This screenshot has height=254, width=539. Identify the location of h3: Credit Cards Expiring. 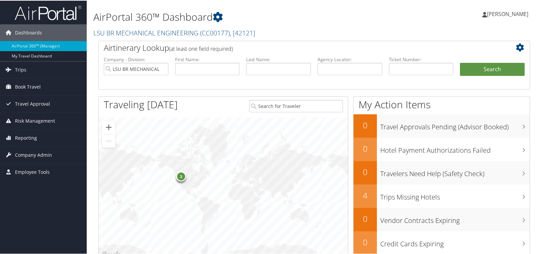
(455, 241).